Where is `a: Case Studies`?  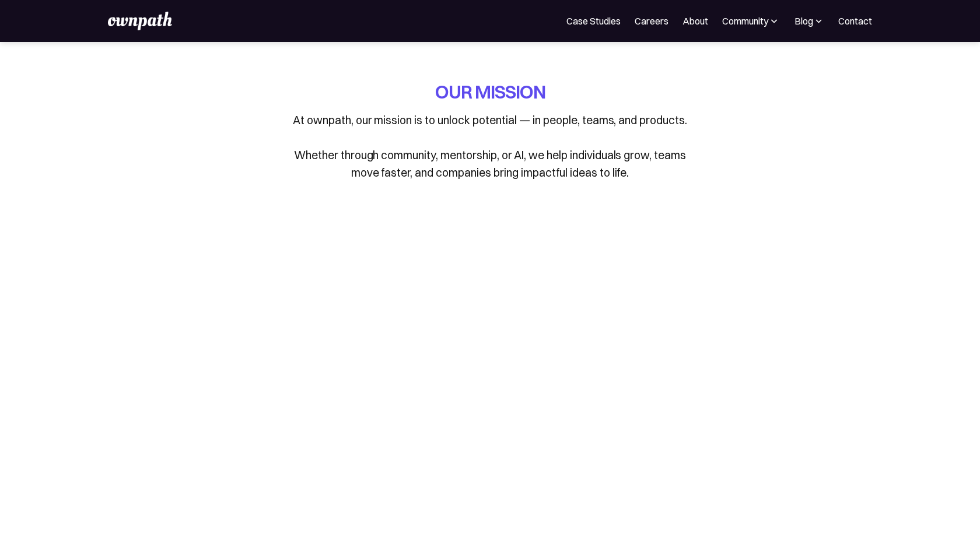
a: Case Studies is located at coordinates (593, 21).